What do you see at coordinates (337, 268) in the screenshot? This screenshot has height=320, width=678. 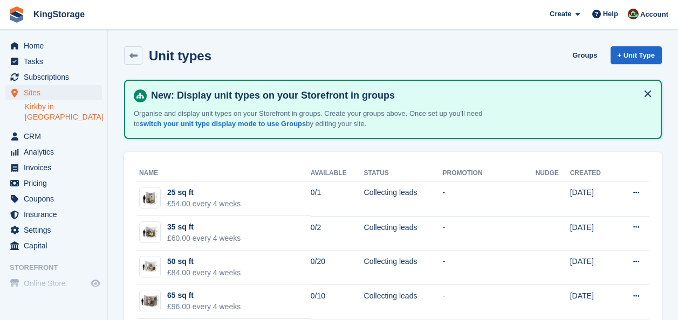 I see `td: 0/20` at bounding box center [337, 268].